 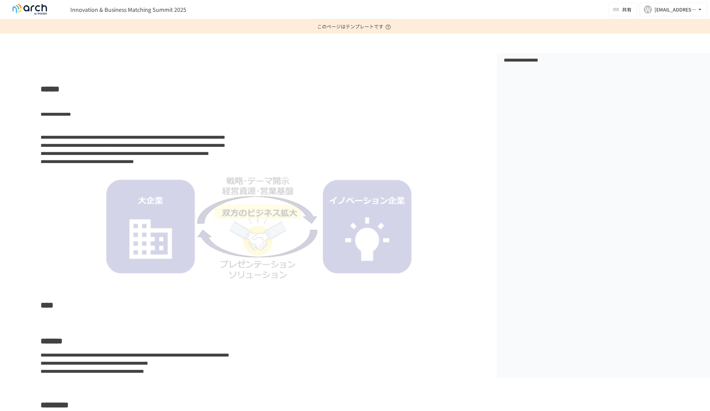 What do you see at coordinates (623, 9) in the screenshot?
I see `button: 共有` at bounding box center [623, 9].